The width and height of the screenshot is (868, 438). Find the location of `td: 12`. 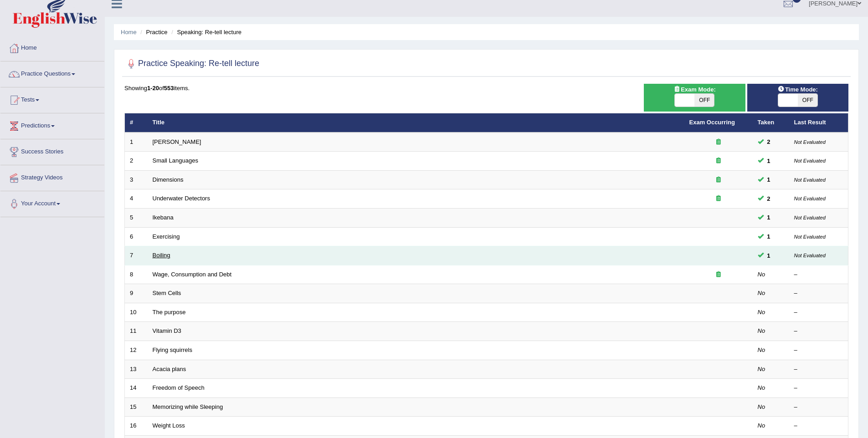

td: 12 is located at coordinates (136, 351).